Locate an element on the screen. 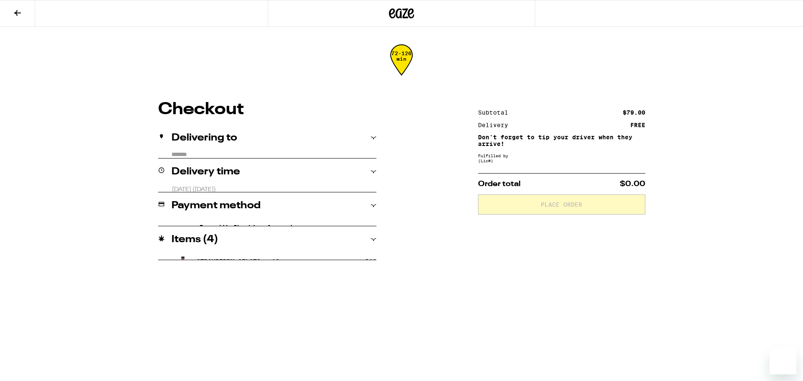 The image size is (803, 381). div: $ 12 is located at coordinates (371, 261).